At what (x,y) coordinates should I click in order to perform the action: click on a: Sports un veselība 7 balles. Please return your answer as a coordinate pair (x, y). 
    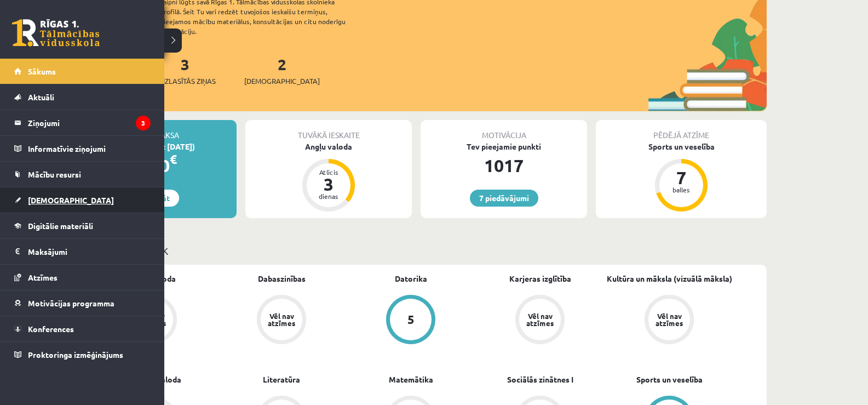
    Looking at the image, I should click on (681, 177).